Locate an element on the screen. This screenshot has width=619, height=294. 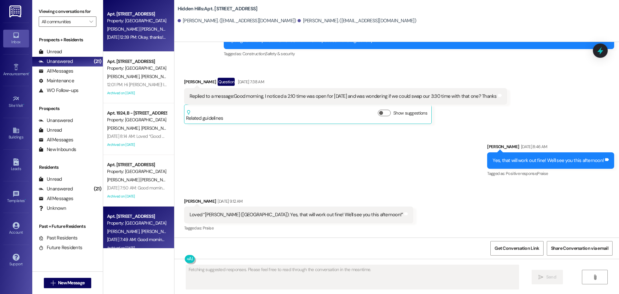
div: Future Residents is located at coordinates (60, 247).